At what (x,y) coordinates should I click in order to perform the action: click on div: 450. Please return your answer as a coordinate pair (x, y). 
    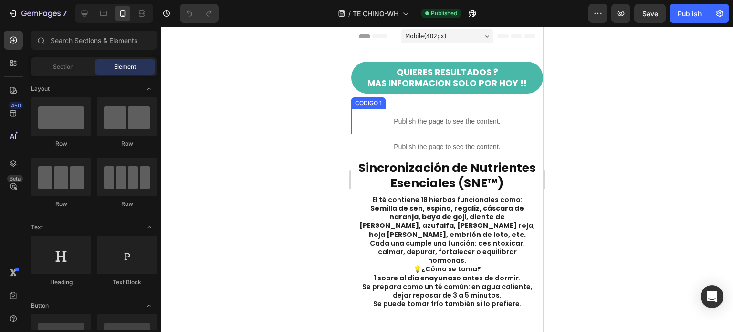
    Looking at the image, I should click on (16, 105).